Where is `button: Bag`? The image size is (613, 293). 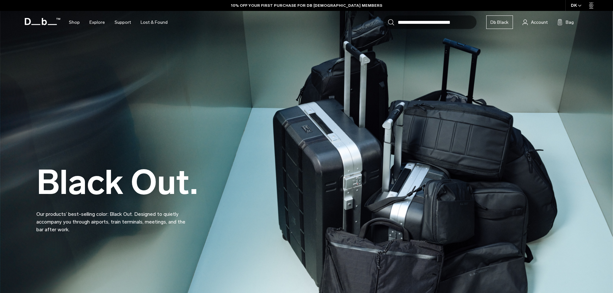
button: Bag is located at coordinates (566, 22).